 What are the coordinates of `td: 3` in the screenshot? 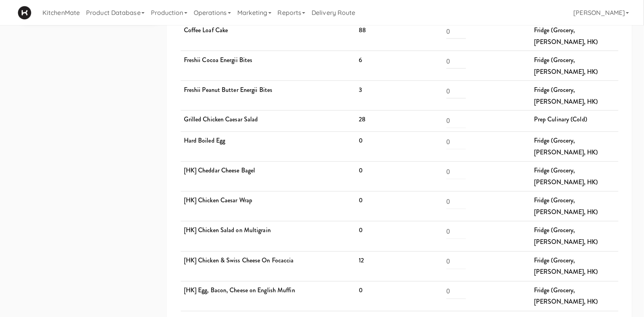 It's located at (399, 96).